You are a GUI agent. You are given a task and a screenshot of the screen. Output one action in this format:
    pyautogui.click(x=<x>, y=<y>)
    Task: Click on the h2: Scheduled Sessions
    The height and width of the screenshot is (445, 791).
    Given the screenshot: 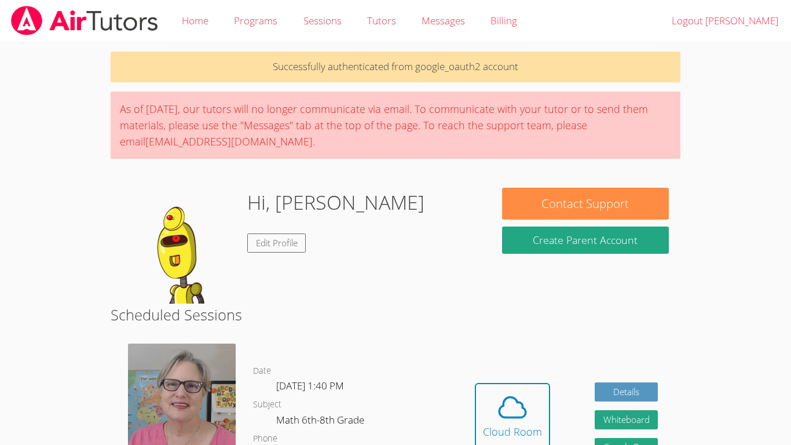 What is the action you would take?
    pyautogui.click(x=395, y=314)
    